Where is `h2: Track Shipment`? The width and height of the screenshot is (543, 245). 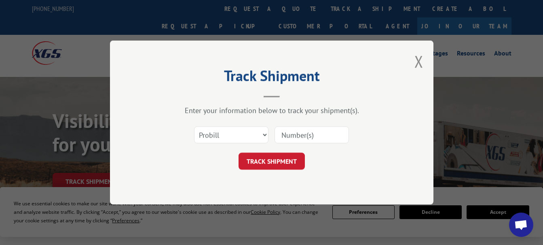 h2: Track Shipment is located at coordinates (272, 78).